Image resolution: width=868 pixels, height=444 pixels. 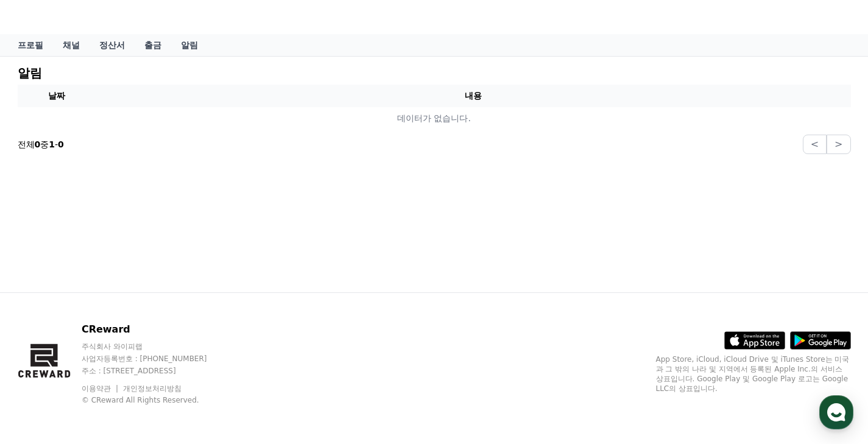 What do you see at coordinates (57, 95) in the screenshot?
I see `th: 날짜` at bounding box center [57, 95].